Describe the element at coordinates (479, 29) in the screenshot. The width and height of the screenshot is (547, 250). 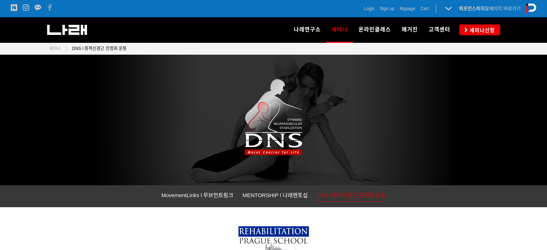
I see `a: 세미나신청` at that location.